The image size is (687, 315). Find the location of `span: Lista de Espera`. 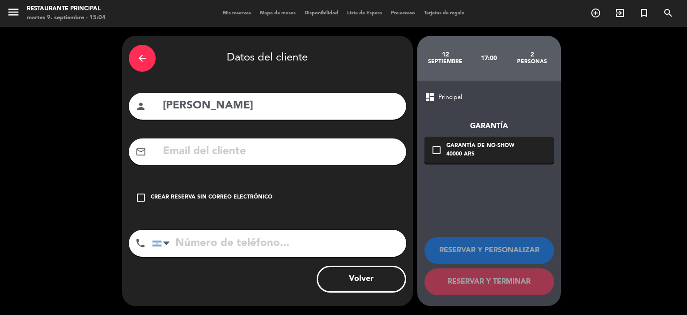

span: Lista de Espera is located at coordinates (365, 13).